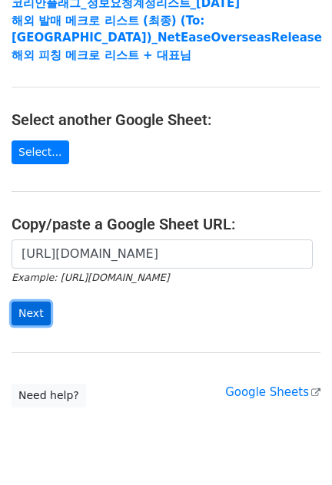 Image resolution: width=332 pixels, height=485 pixels. Describe the element at coordinates (162, 254) in the screenshot. I see `input: Paste your Google Sheet URL here` at that location.